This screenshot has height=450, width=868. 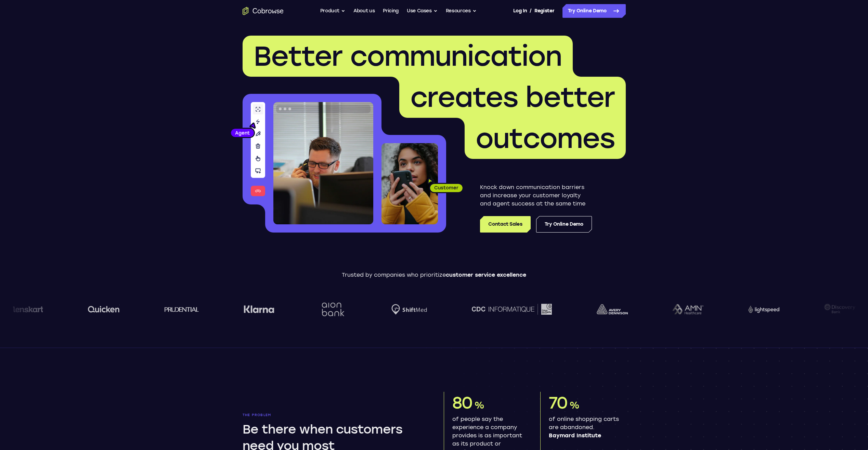 I want to click on img: quicken, so click(x=103, y=309).